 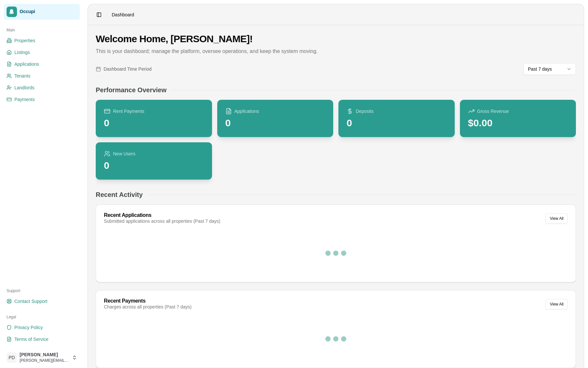 I want to click on div: Support, so click(x=42, y=291).